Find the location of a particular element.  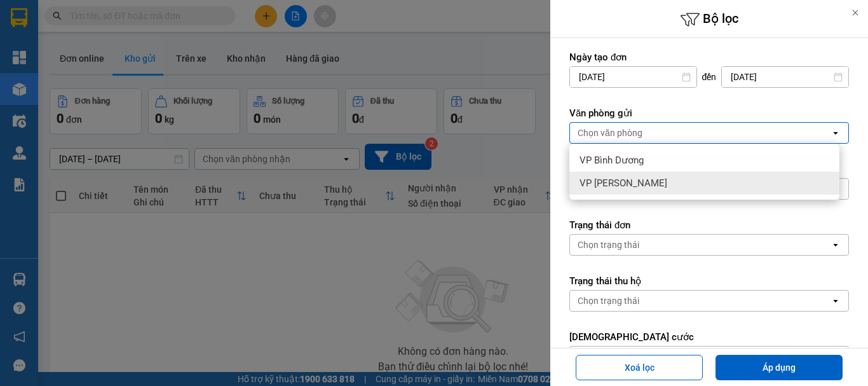

div: Chọn văn phòng is located at coordinates (610, 133).